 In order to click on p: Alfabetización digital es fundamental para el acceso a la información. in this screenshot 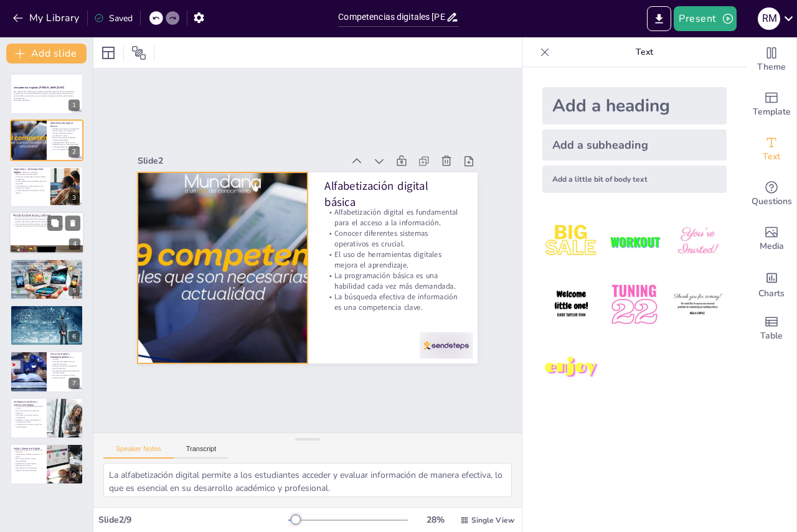, I will do `click(65, 129)`.